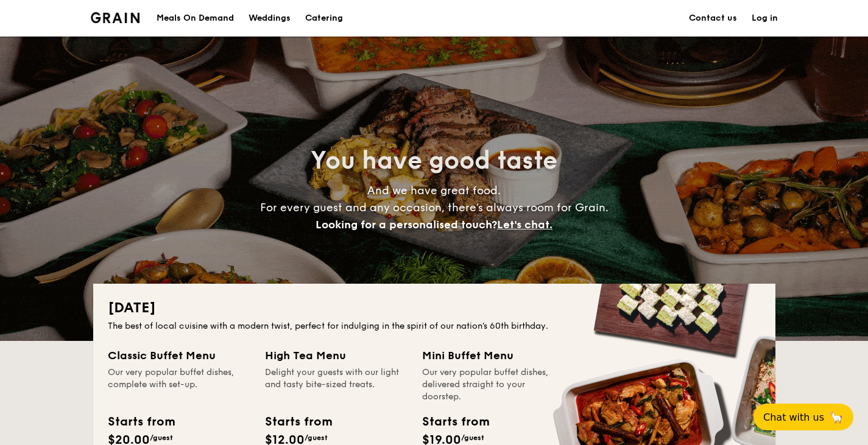 The height and width of the screenshot is (445, 868). Describe the element at coordinates (115, 18) in the screenshot. I see `a: Logotype` at that location.